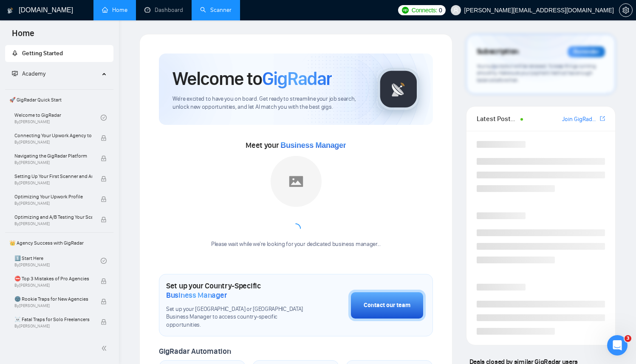 This screenshot has width=636, height=364. What do you see at coordinates (580, 119) in the screenshot?
I see `a: Join GigRadar Slack Community` at bounding box center [580, 119].